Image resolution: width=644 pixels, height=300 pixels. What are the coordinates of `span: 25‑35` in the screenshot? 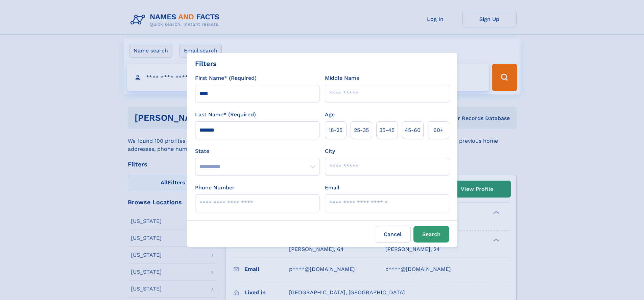 It's located at (361, 130).